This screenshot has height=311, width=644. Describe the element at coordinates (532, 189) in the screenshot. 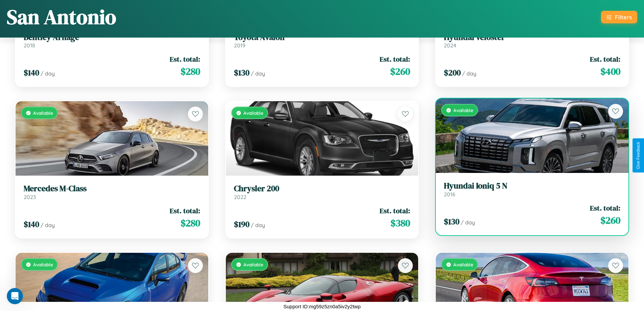

I see `a: Hyundai Ioniq 5 N2016` at that location.